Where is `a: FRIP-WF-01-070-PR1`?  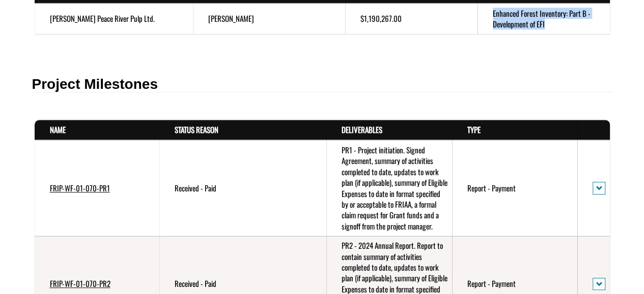
a: FRIP-WF-01-070-PR1 is located at coordinates (80, 188).